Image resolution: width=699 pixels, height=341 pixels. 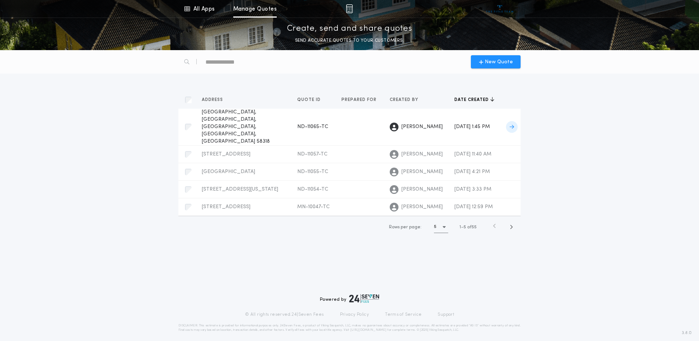 I want to click on button: Date created, so click(x=474, y=100).